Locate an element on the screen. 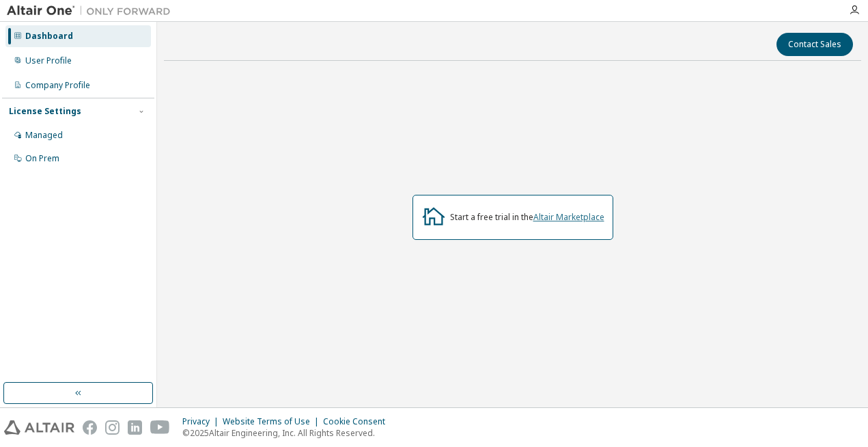 The width and height of the screenshot is (868, 447). a: Altair Marketplace is located at coordinates (569, 216).